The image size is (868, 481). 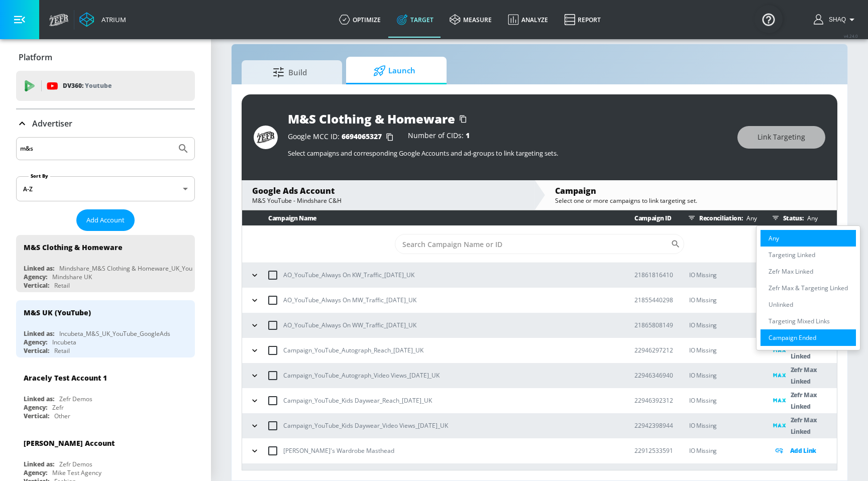 I want to click on button: Open Resource Center, so click(x=769, y=19).